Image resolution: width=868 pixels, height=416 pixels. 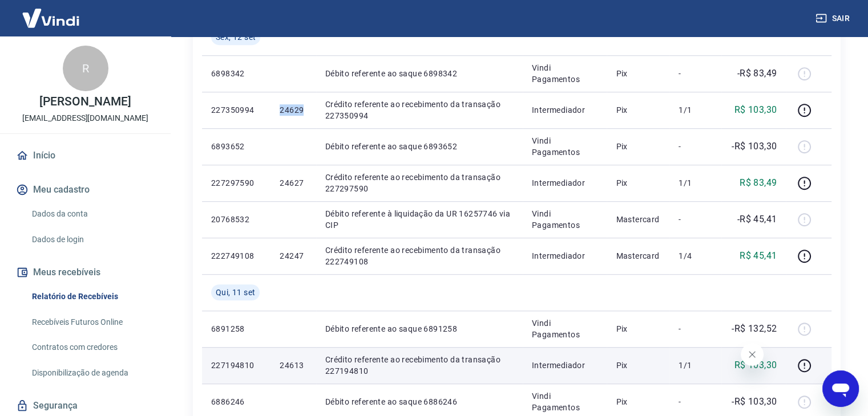 I want to click on p: Crédito referente ao recebimento da transação 227350994, so click(x=419, y=110).